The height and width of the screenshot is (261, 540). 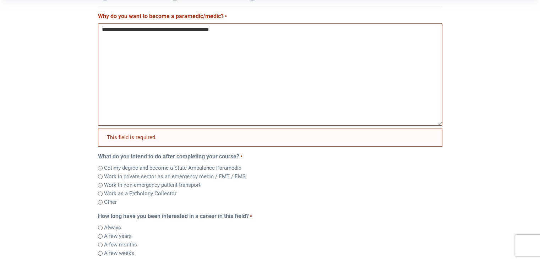 I want to click on label: Why do you want to become a paramedic/medic?, so click(x=162, y=16).